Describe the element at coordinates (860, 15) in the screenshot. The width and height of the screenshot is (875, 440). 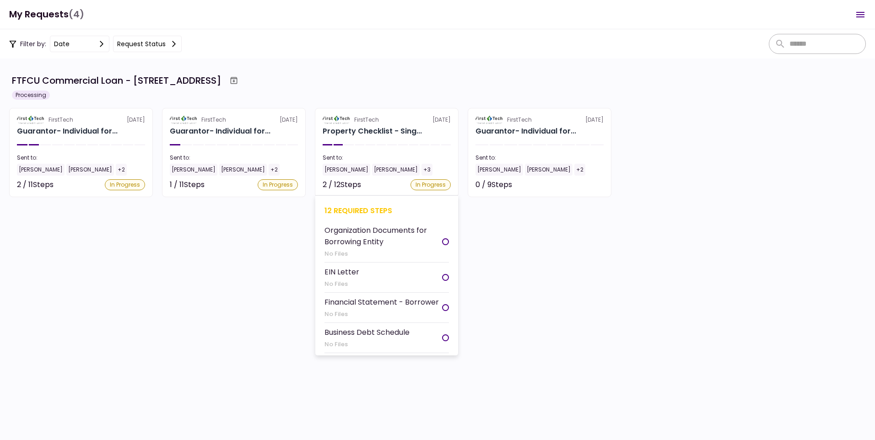
I see `button: Open menu` at that location.